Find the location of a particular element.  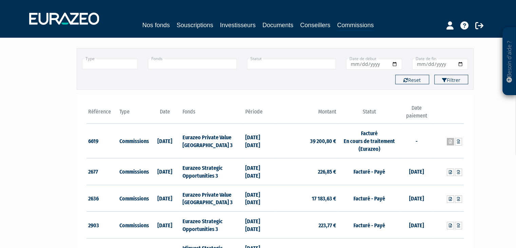

td: 17 183,63 € is located at coordinates (306, 198).